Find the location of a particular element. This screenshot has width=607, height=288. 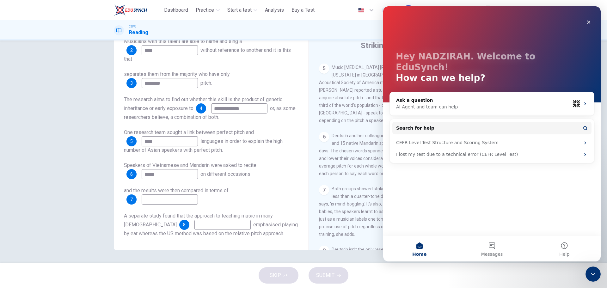

button: Analysis is located at coordinates (274, 10).